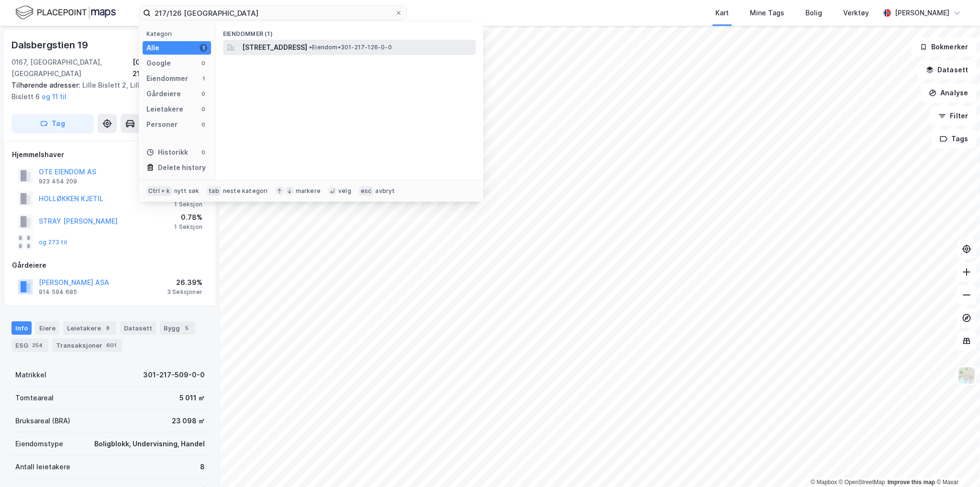 The height and width of the screenshot is (487, 980). Describe the element at coordinates (814, 13) in the screenshot. I see `div: Bolig` at that location.